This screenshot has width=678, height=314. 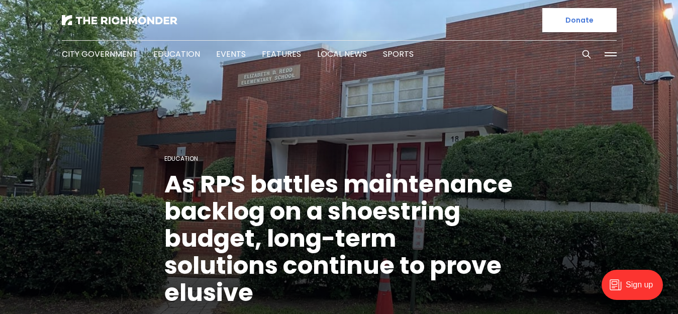 I want to click on a: Features, so click(x=281, y=54).